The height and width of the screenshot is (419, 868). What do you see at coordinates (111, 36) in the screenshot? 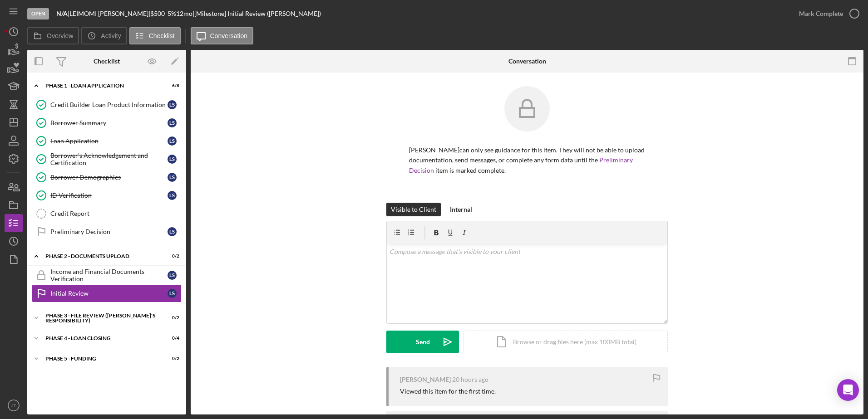
I see `label: Activity` at bounding box center [111, 36].